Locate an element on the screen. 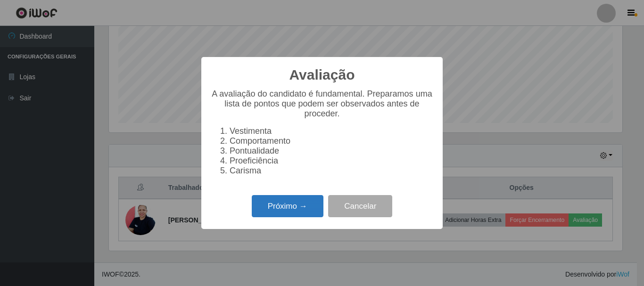  li: Vestimenta is located at coordinates (332, 131).